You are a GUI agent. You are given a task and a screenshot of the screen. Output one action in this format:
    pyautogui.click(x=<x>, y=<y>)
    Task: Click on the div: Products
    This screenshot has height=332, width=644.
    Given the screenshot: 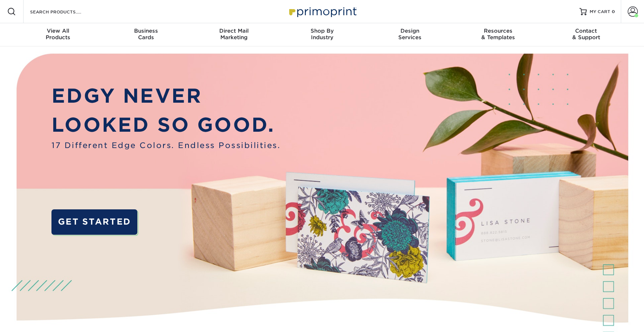 What is the action you would take?
    pyautogui.click(x=58, y=34)
    